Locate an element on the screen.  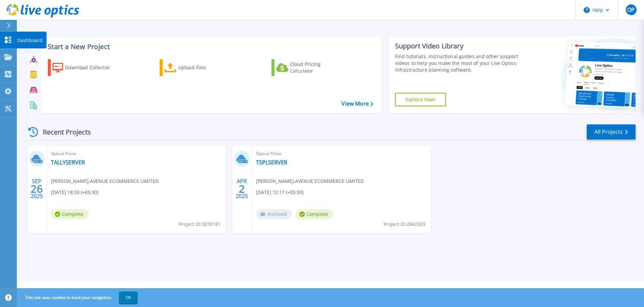
a: View More is located at coordinates (357, 104).